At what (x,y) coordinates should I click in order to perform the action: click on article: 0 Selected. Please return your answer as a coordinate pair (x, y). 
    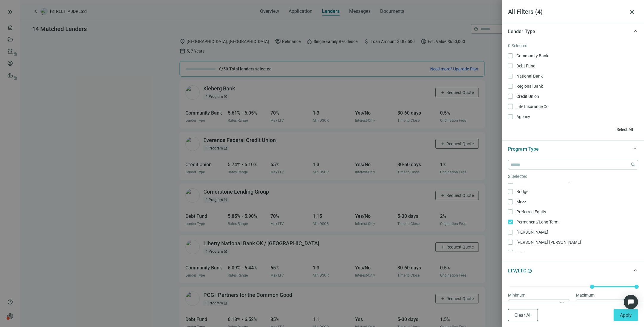
    Looking at the image, I should click on (573, 45).